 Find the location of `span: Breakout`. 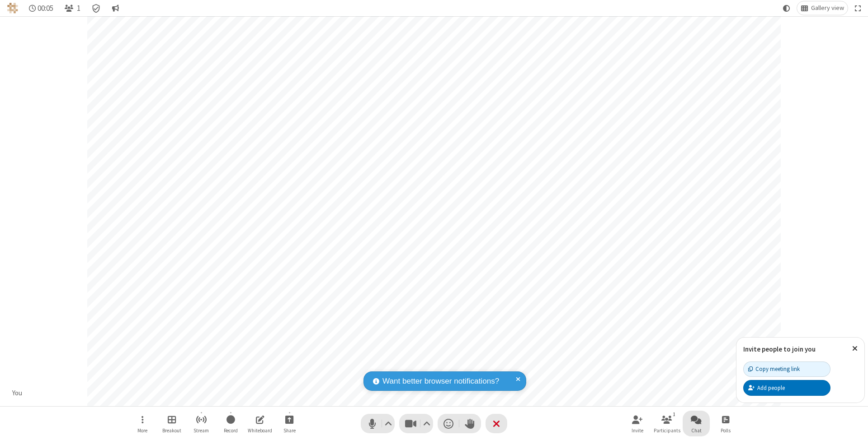

span: Breakout is located at coordinates (172, 431).